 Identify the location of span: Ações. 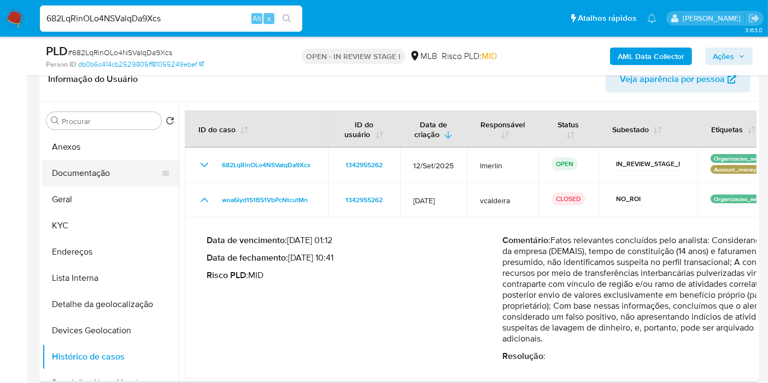
(723, 56).